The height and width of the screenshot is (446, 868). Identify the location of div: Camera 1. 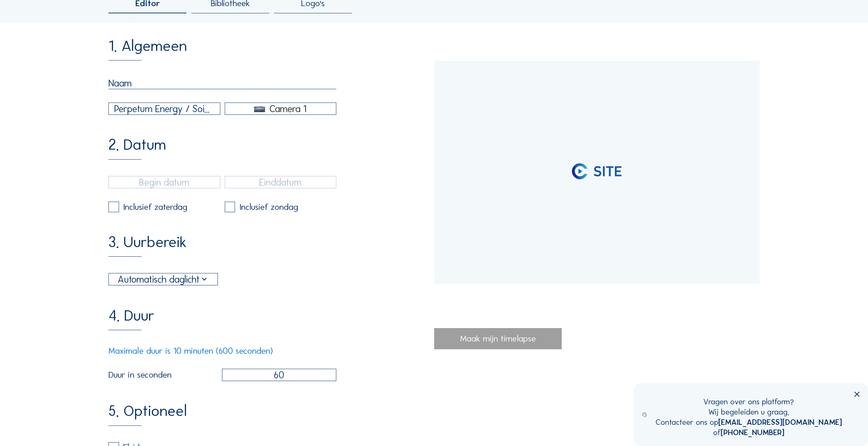
(288, 109).